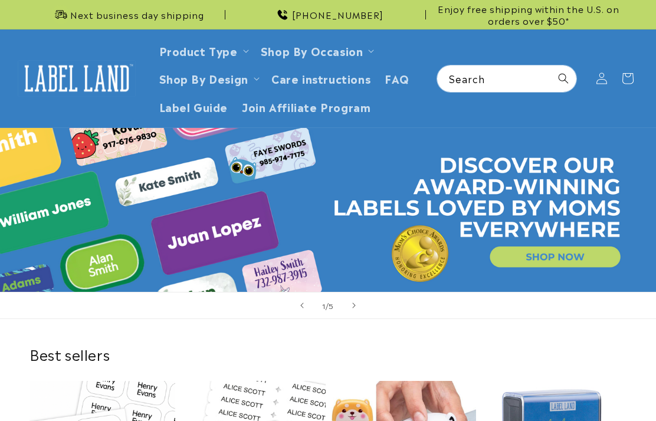 The height and width of the screenshot is (421, 656). I want to click on a: Label Land, so click(77, 78).